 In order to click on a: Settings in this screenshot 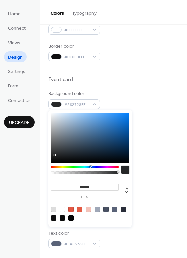, I will do `click(17, 71)`.